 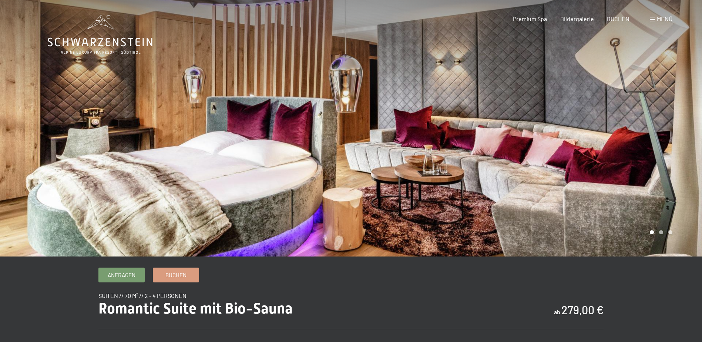 I want to click on a: BUCHEN, so click(x=618, y=18).